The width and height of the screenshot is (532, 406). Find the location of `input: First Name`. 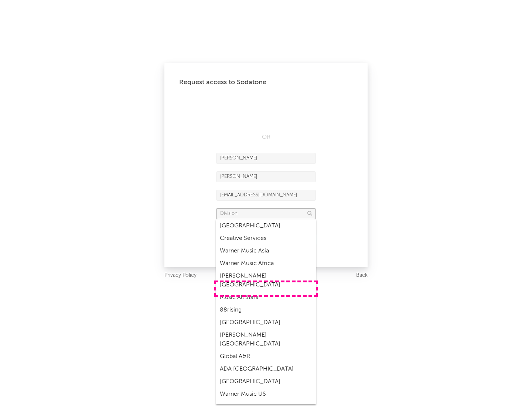

input: First Name is located at coordinates (266, 159).